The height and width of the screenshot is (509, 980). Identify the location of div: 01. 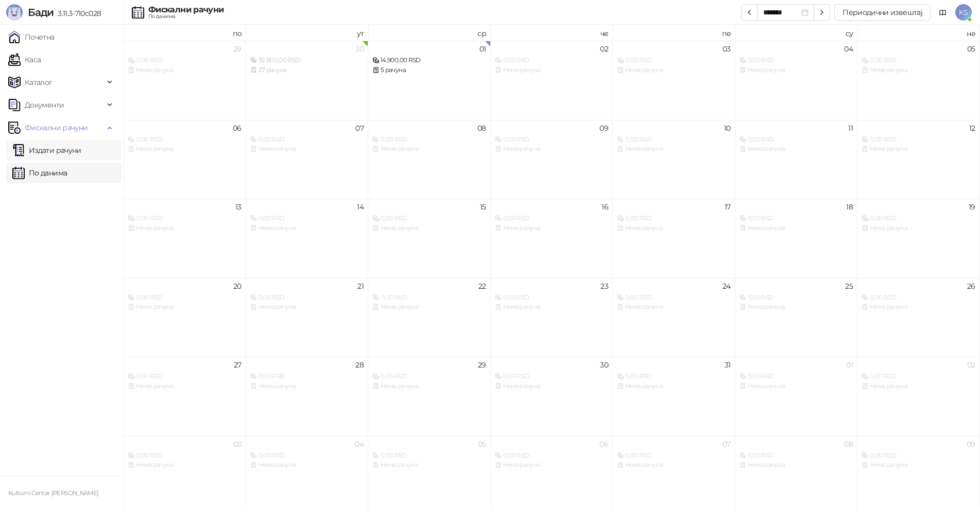
(483, 49).